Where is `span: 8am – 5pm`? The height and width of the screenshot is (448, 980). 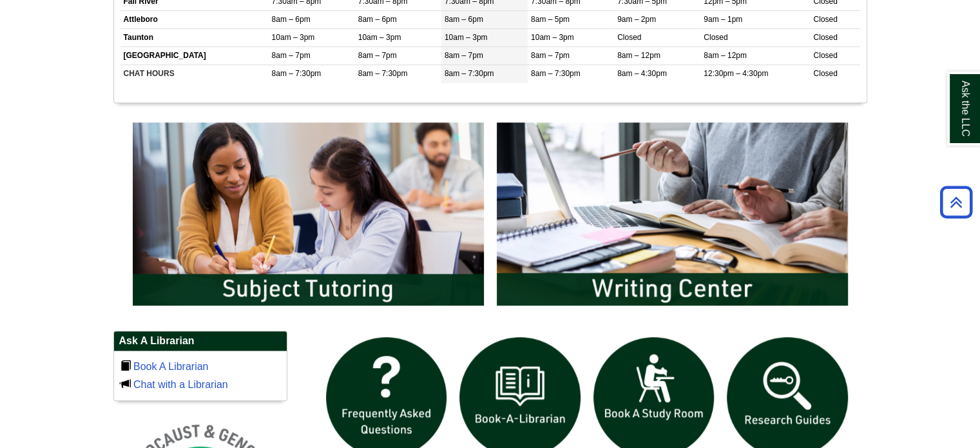
span: 8am – 5pm is located at coordinates (550, 20).